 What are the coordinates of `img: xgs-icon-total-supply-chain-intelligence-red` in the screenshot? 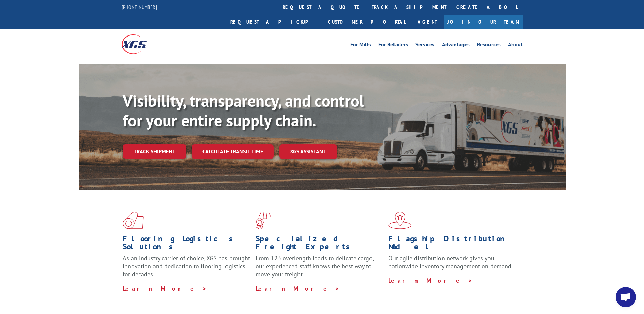 It's located at (133, 220).